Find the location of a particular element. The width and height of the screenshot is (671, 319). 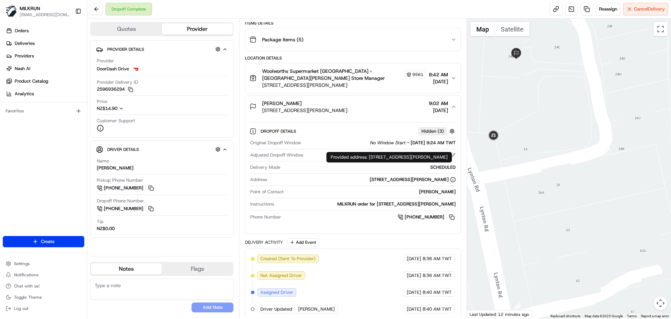

img: MILKRUN is located at coordinates (11, 11).